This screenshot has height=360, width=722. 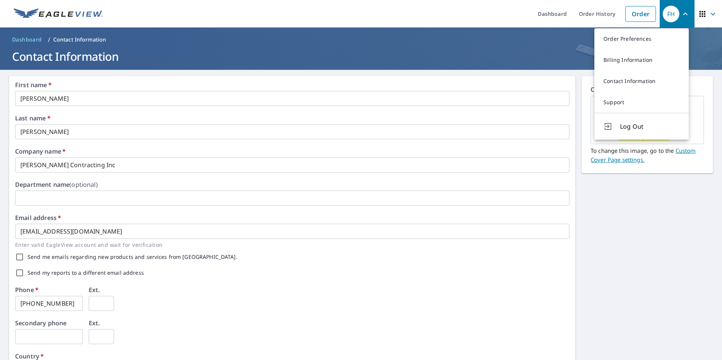 I want to click on h1: Contact Information, so click(x=361, y=56).